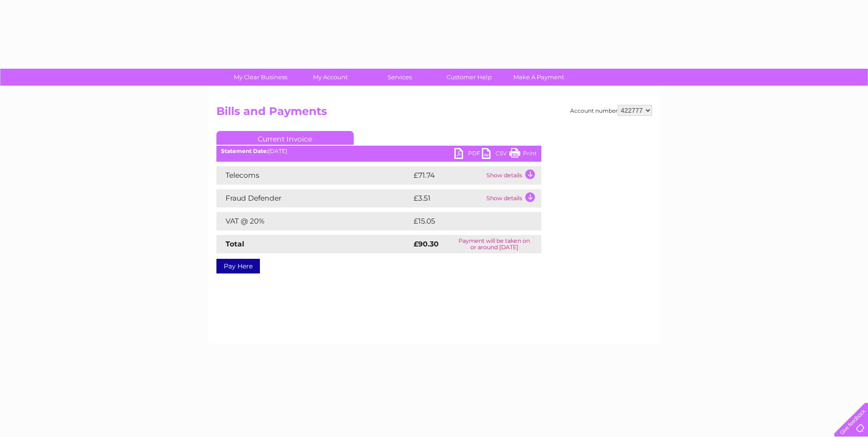 The width and height of the screenshot is (868, 437). Describe the element at coordinates (495, 154) in the screenshot. I see `a: CSV` at that location.